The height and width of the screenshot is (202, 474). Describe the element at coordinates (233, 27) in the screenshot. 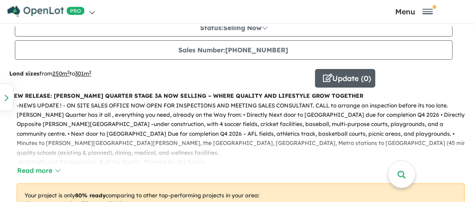

I see `button: Status:Selling Now` at that location.